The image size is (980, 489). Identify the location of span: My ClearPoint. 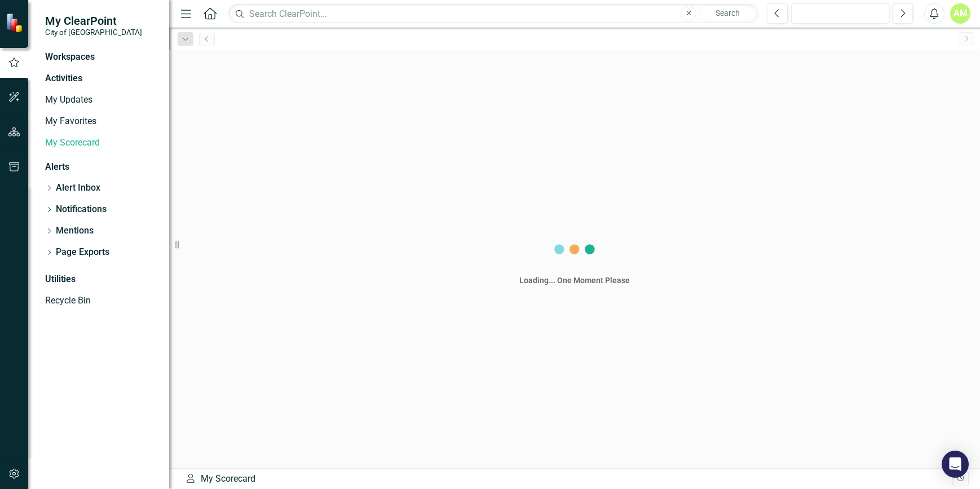
(93, 21).